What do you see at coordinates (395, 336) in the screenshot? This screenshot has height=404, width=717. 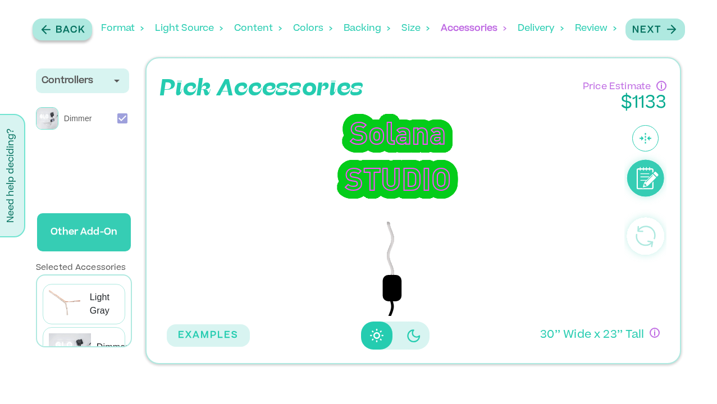 I see `div: Disabled elevation buttons` at bounding box center [395, 336].